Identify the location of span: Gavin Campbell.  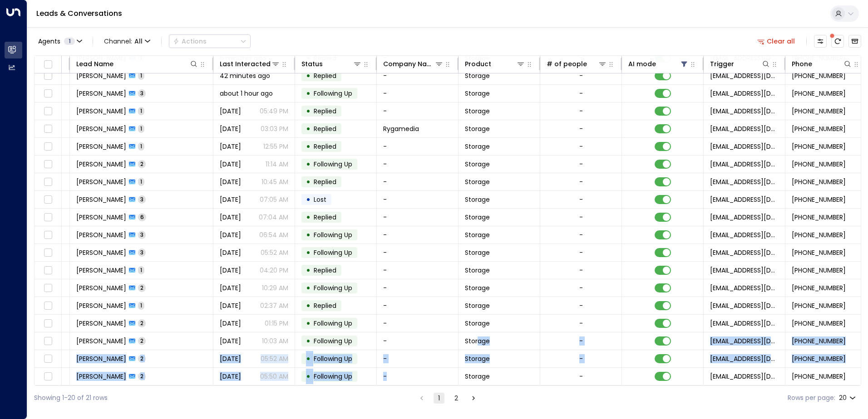
(101, 235).